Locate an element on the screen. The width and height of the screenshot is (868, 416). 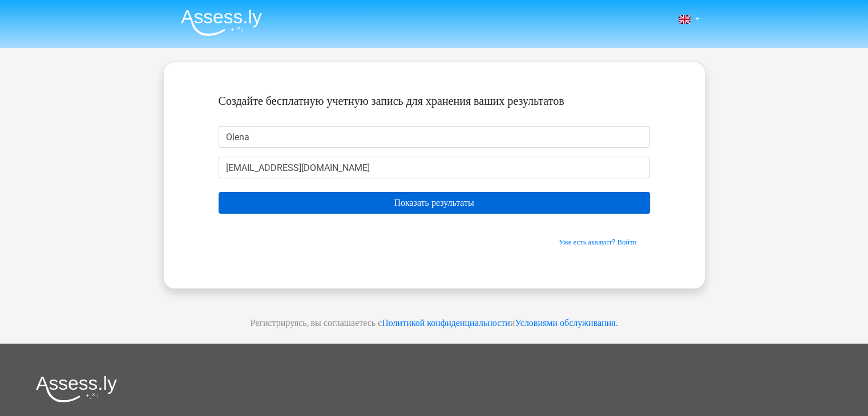
font: Создайте бесплатную учетную запись для хранения ваших результатов is located at coordinates (391, 101).